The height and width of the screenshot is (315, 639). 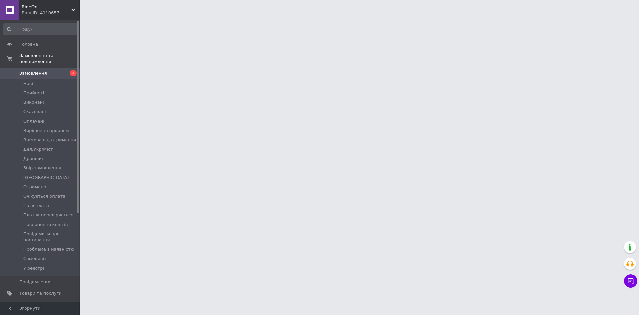 I want to click on span: Платіж перевіряється, so click(x=48, y=215).